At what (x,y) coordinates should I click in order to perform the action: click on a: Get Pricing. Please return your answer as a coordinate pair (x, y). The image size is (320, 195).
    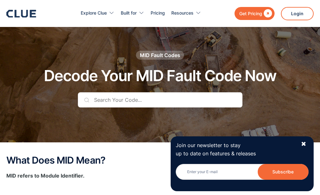
    Looking at the image, I should click on (254, 13).